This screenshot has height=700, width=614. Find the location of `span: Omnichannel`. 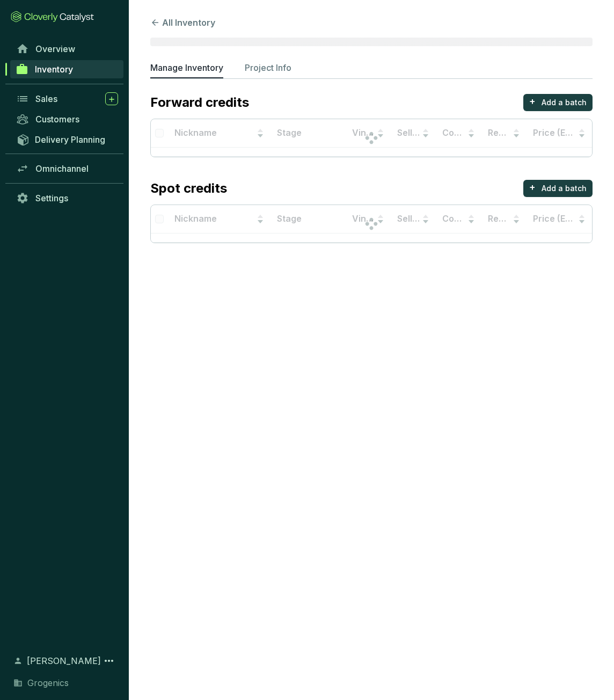

span: Omnichannel is located at coordinates (62, 169).